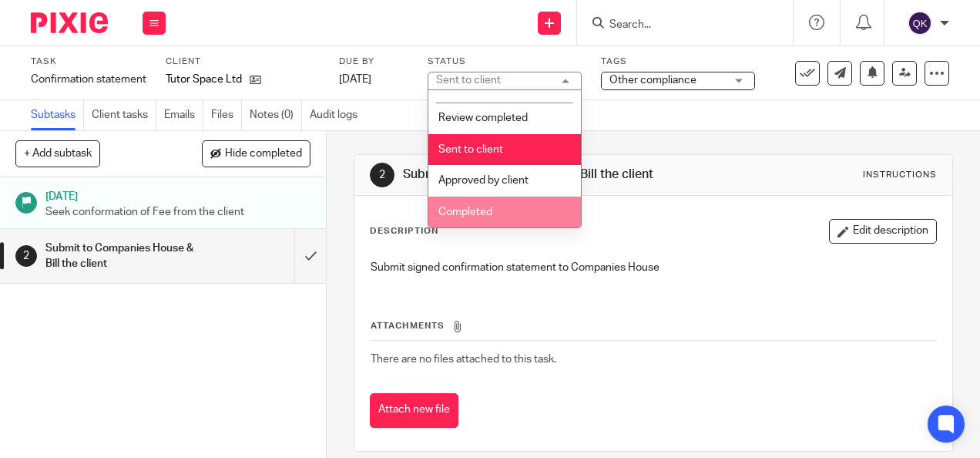 Image resolution: width=980 pixels, height=458 pixels. What do you see at coordinates (652, 267) in the screenshot?
I see `p: Submit signed confirmation statement to Companies House` at bounding box center [652, 267].